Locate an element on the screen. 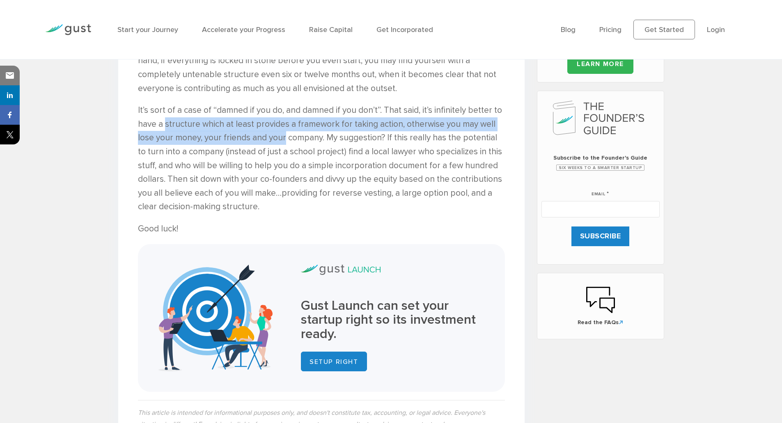  a: Start your Journey is located at coordinates (148, 30).